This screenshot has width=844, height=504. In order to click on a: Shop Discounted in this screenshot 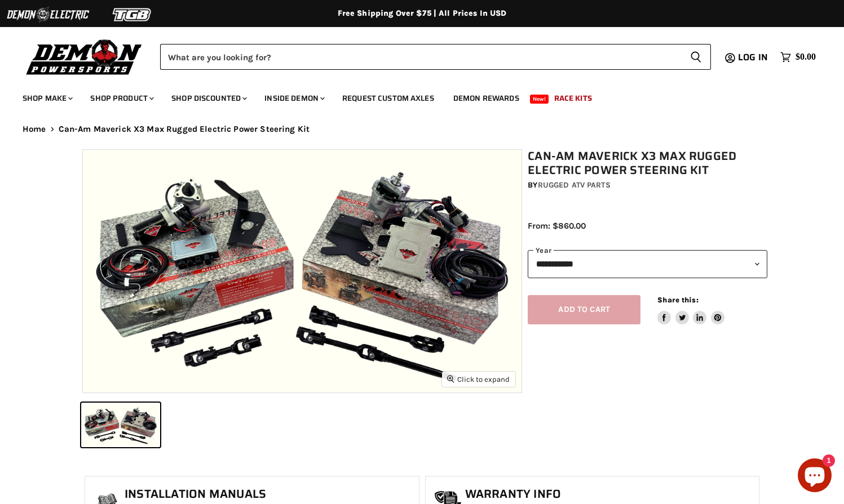, I will do `click(208, 98)`.